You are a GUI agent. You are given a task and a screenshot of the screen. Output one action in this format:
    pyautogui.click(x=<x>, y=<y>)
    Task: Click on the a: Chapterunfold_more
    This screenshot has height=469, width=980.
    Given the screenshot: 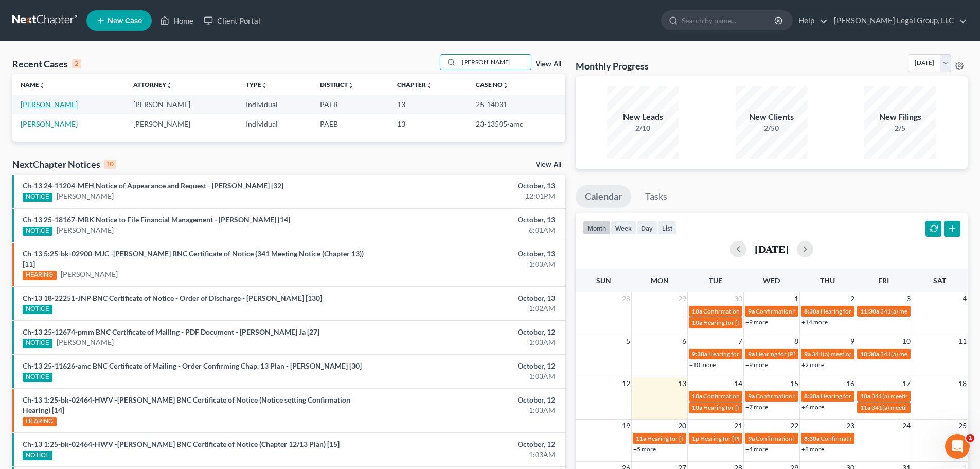 What is the action you would take?
    pyautogui.click(x=415, y=84)
    